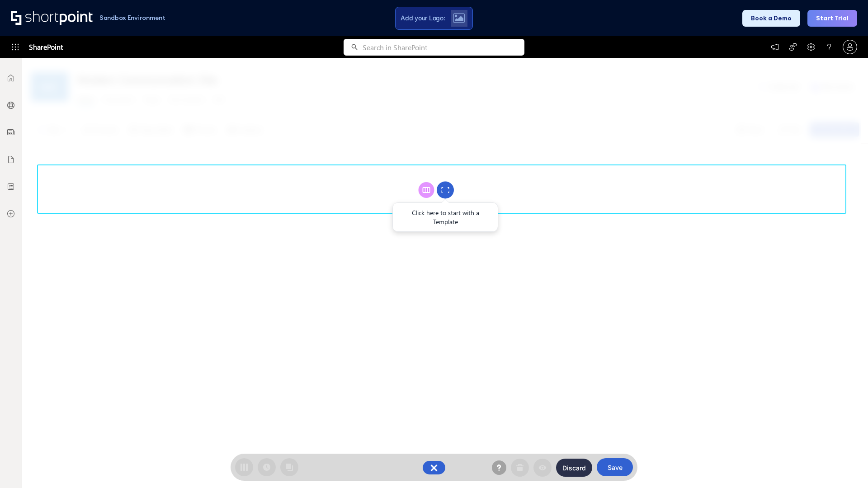 The height and width of the screenshot is (488, 868). Describe the element at coordinates (614, 467) in the screenshot. I see `button: Save` at that location.